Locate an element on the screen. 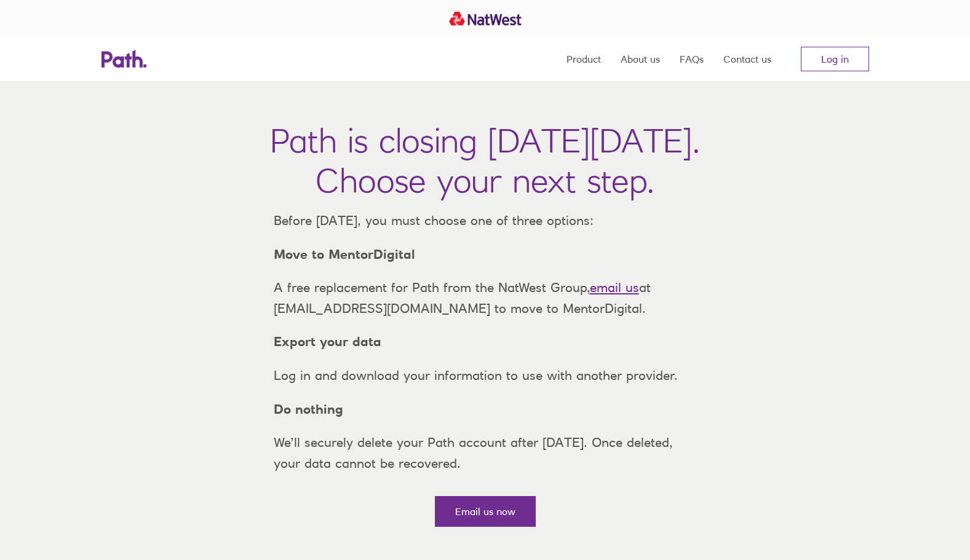 The width and height of the screenshot is (970, 560). a: Log in is located at coordinates (835, 59).